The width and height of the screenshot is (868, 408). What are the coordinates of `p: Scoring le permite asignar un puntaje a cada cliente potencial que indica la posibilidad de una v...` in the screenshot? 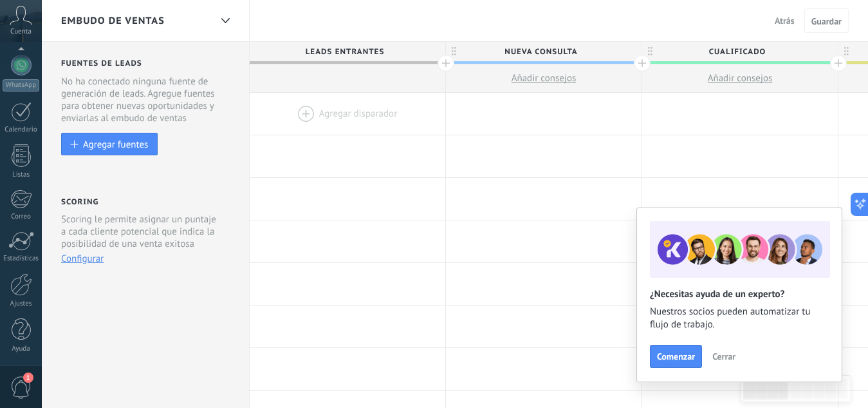 It's located at (141, 231).